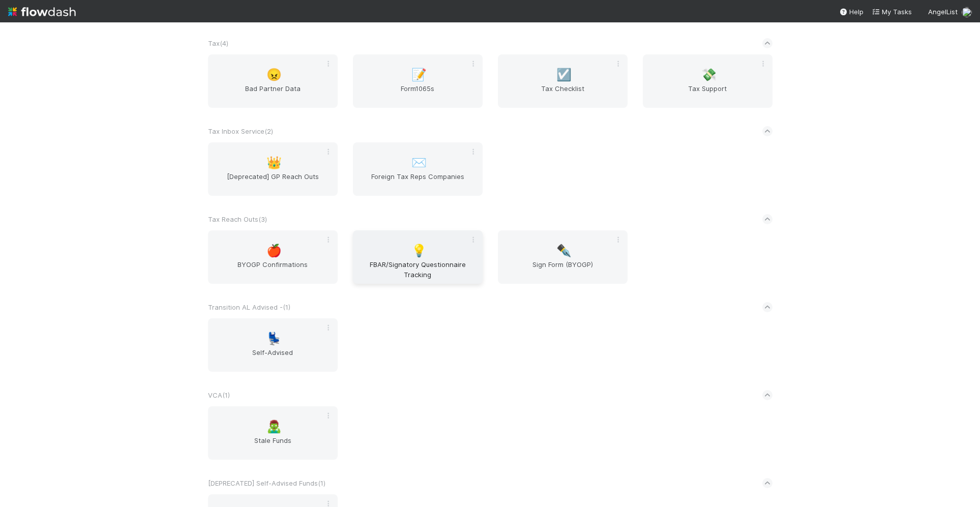 The width and height of the screenshot is (980, 507). Describe the element at coordinates (273, 93) in the screenshot. I see `span: Bad Partner Data` at that location.